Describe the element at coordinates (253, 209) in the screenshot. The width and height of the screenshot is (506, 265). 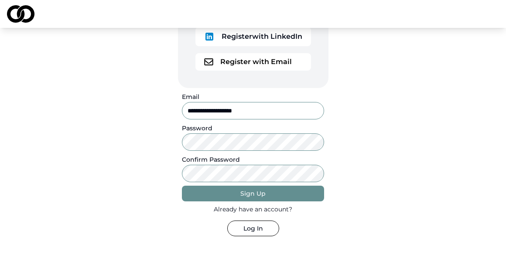
I see `div: Already have an account?` at that location.